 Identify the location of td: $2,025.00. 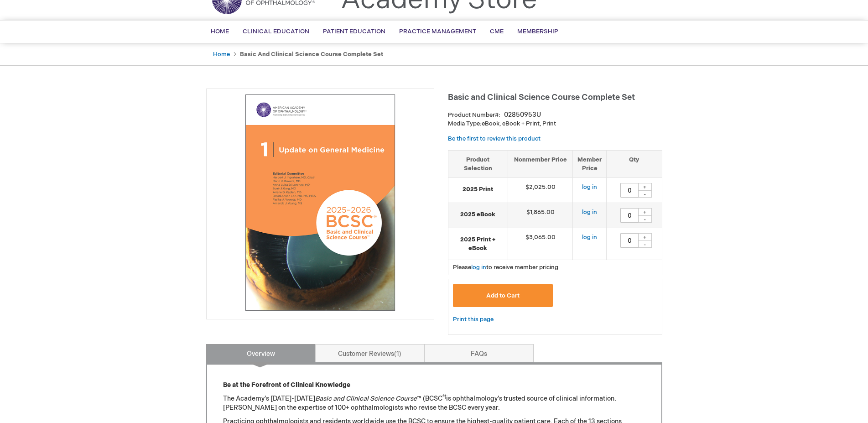
(540, 191).